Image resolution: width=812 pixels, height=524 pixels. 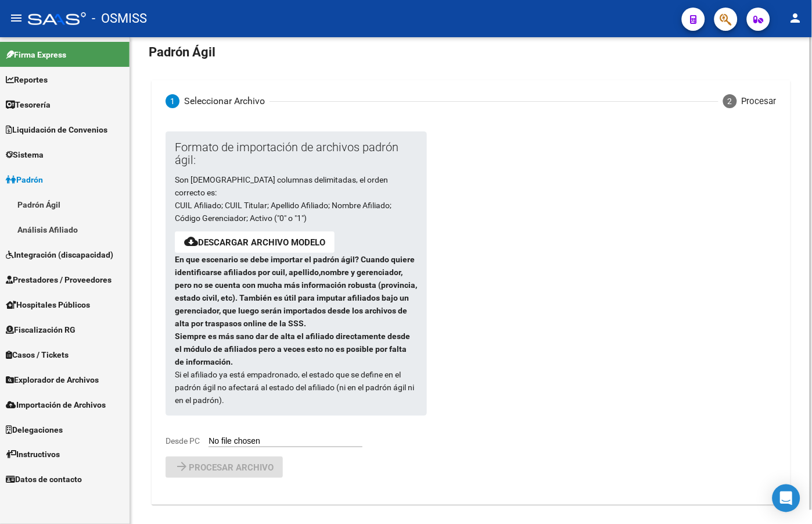 What do you see at coordinates (16, 18) in the screenshot?
I see `mat-icon: menu` at bounding box center [16, 18].